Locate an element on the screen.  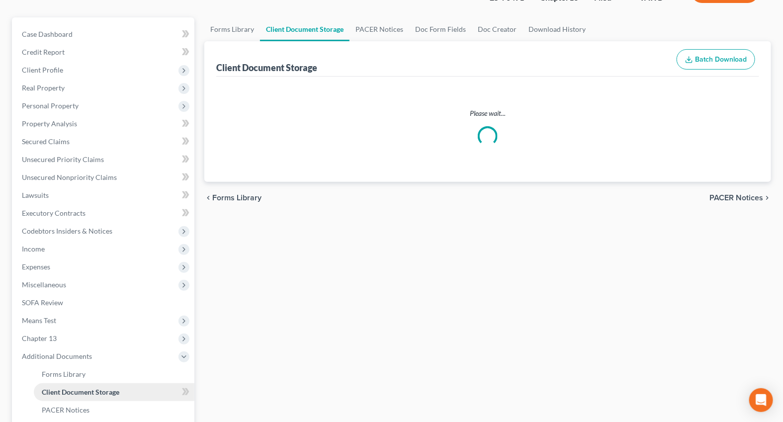
span: Executory Contracts is located at coordinates (54, 213).